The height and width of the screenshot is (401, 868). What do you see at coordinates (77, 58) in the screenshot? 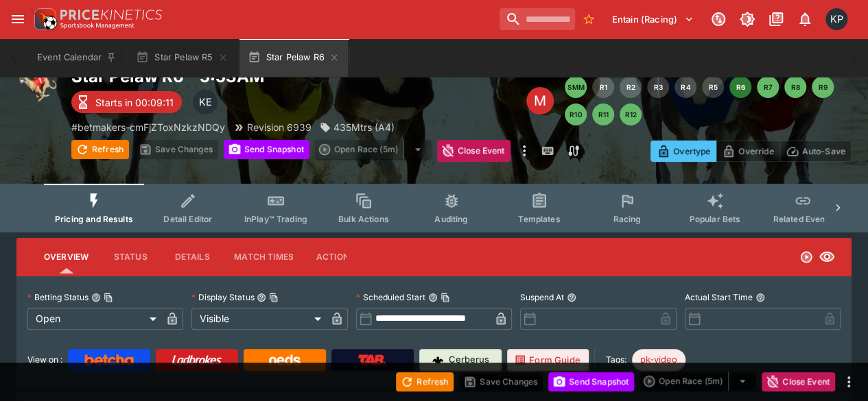
I see `button: Event Calendar` at bounding box center [77, 58].